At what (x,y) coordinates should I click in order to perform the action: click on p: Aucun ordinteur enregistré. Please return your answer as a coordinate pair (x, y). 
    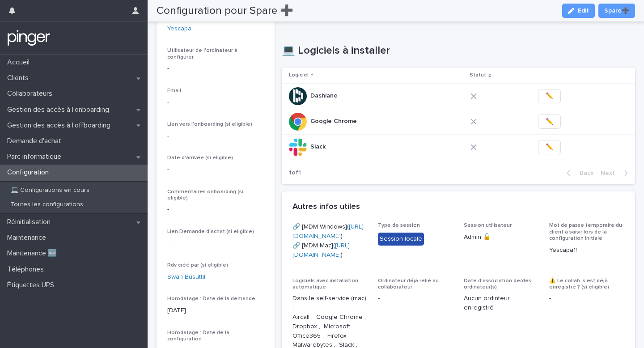
    Looking at the image, I should click on (501, 303).